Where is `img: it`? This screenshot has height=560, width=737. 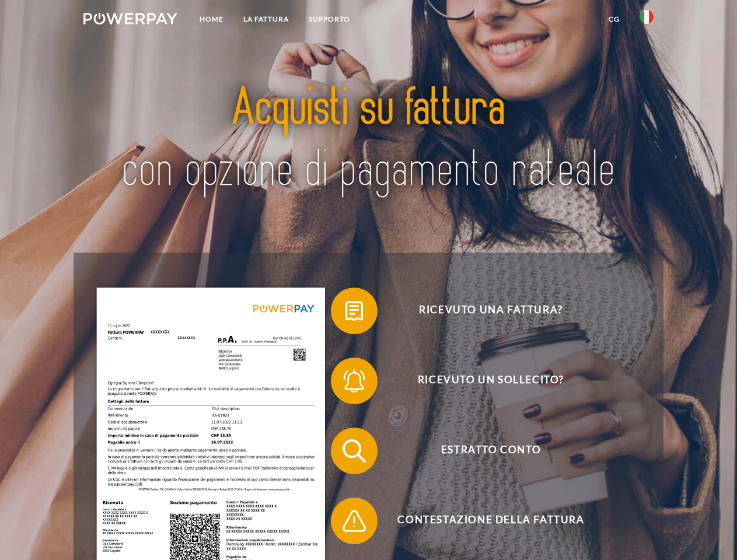
img: it is located at coordinates (647, 17).